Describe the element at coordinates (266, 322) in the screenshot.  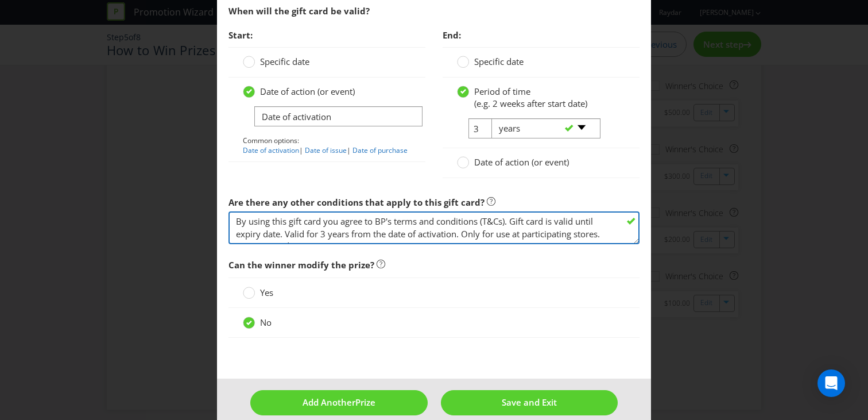
I see `span: No` at that location.